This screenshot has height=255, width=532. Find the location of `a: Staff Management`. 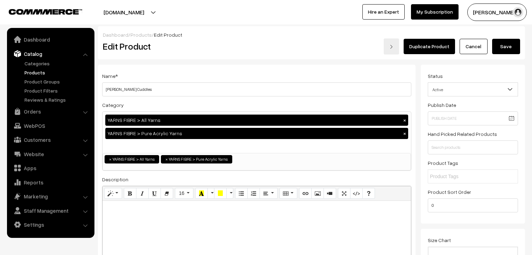

a: Staff Management is located at coordinates (50, 211).